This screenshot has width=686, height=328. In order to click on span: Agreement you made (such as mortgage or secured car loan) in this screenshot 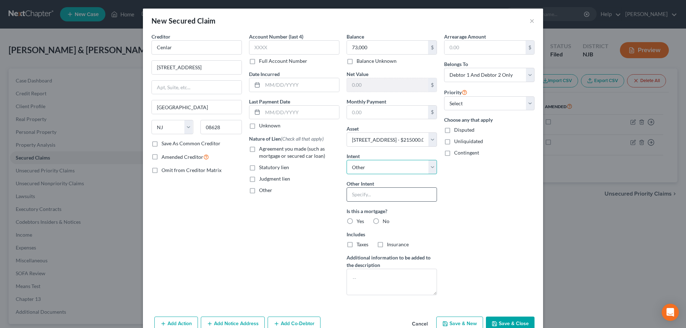, I will do `click(292, 152)`.